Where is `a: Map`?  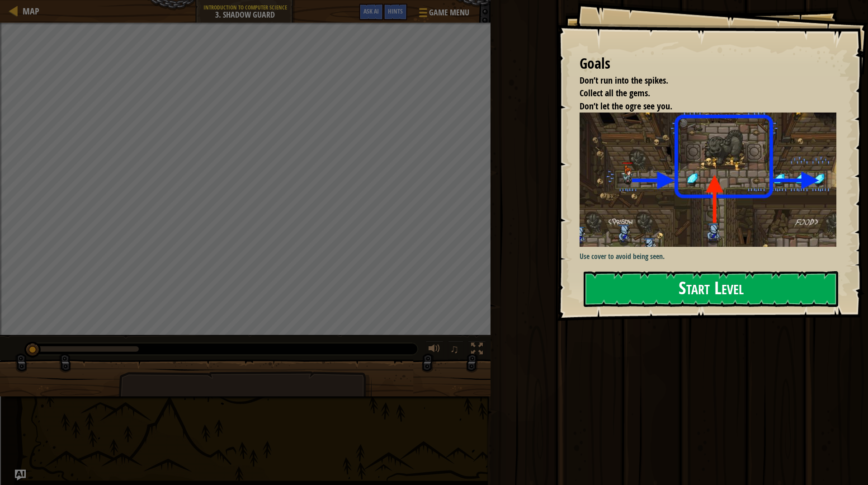
a: Map is located at coordinates (29, 11).